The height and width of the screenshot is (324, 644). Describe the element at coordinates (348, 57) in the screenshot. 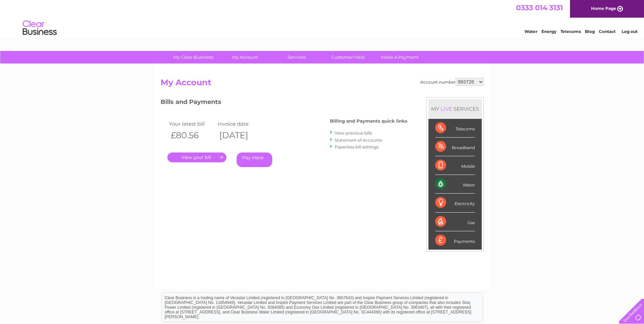

I see `a: Customer Help` at that location.